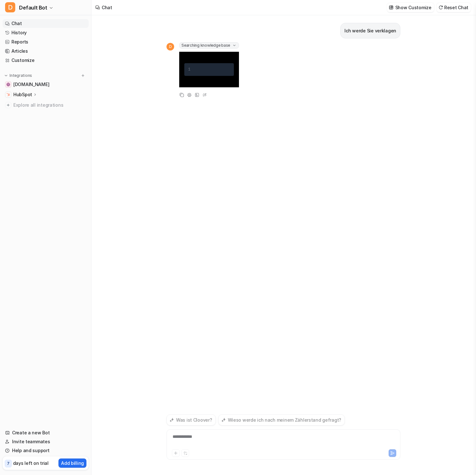 The width and height of the screenshot is (476, 475). I want to click on button: Reset Chat, so click(454, 7).